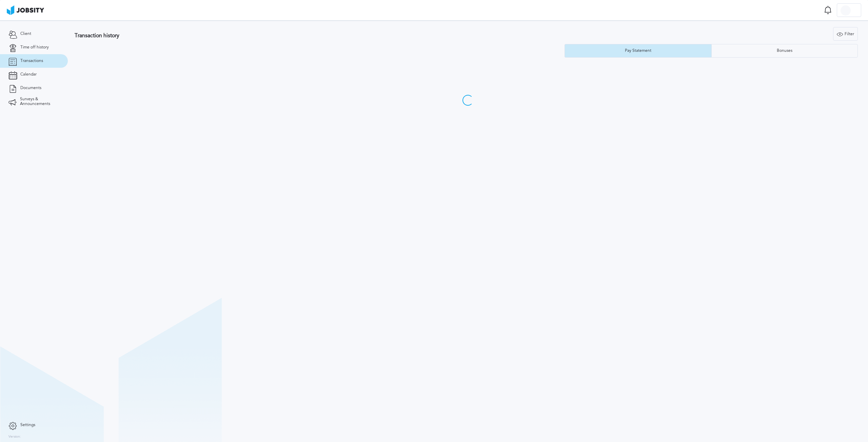 Image resolution: width=868 pixels, height=442 pixels. I want to click on span: Client, so click(26, 34).